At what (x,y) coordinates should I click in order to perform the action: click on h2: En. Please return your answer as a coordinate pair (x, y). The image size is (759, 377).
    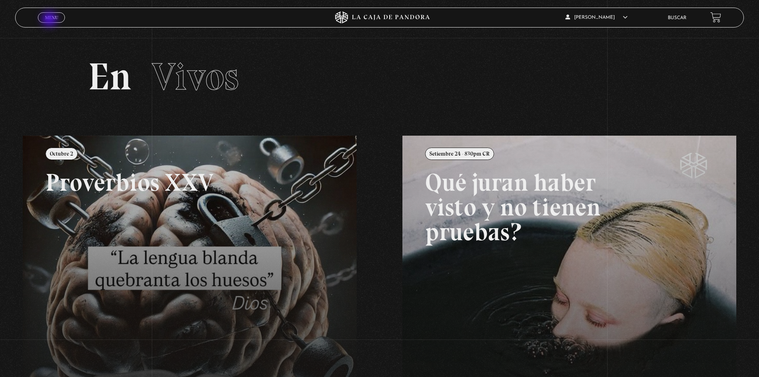
    Looking at the image, I should click on (379, 77).